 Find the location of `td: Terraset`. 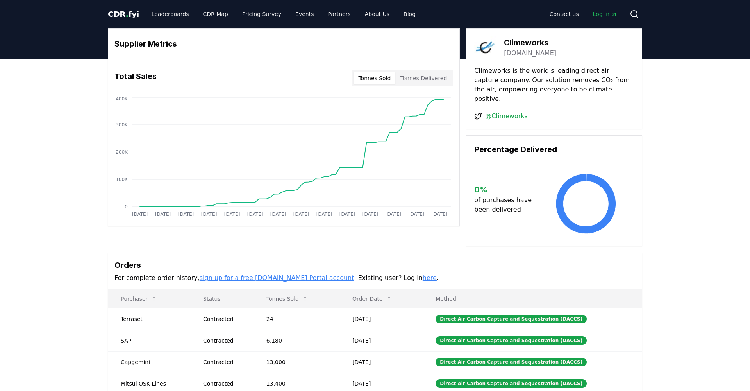

td: Terraset is located at coordinates (149, 318).